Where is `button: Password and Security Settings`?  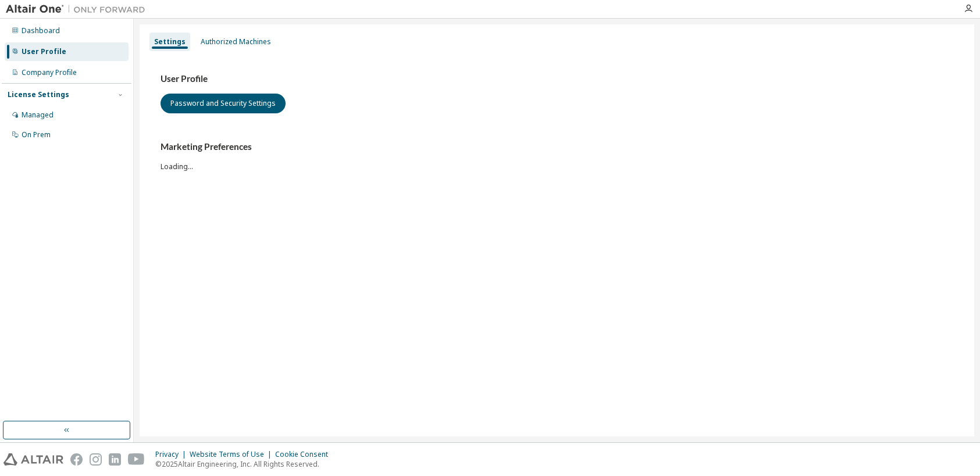
button: Password and Security Settings is located at coordinates (223, 104).